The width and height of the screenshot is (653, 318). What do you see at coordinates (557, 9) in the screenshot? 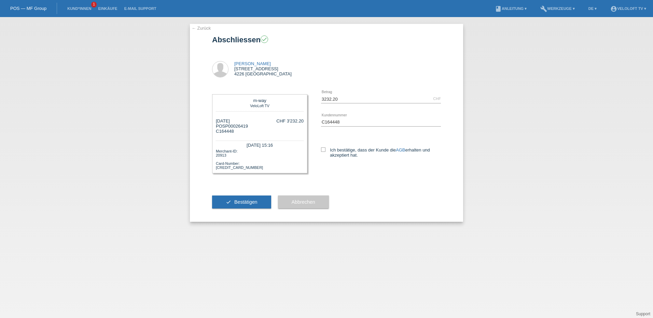
I see `a: buildWerkzeuge ▾` at bounding box center [557, 9].